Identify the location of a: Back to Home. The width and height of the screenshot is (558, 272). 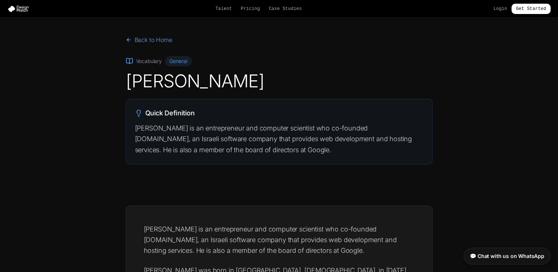
(149, 40).